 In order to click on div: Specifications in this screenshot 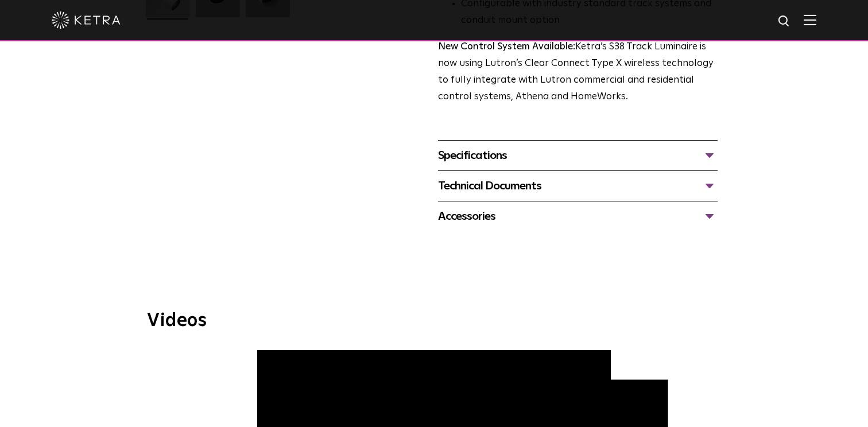, I will do `click(578, 155)`.